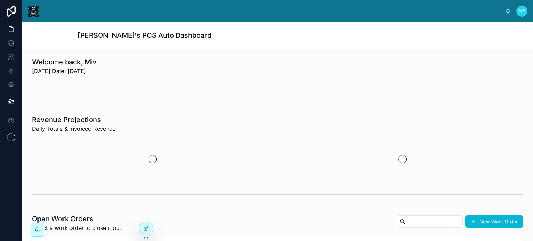 The width and height of the screenshot is (533, 241). Describe the element at coordinates (494, 222) in the screenshot. I see `button: New Work Order` at that location.